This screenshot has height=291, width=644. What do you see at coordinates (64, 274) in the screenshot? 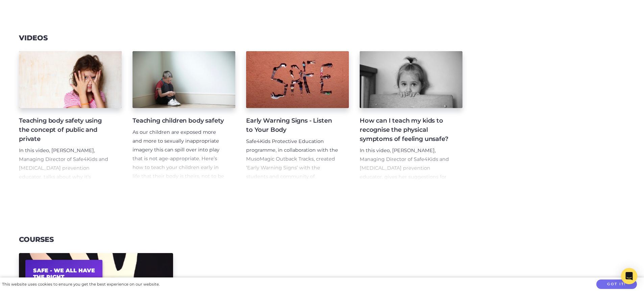
I see `h2: Safe - We All Have the Right` at bounding box center [64, 274].